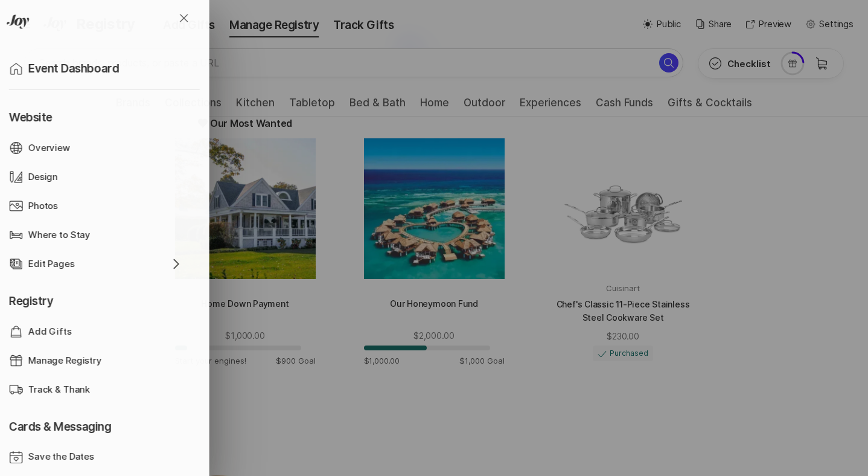 The height and width of the screenshot is (476, 868). Describe the element at coordinates (184, 18) in the screenshot. I see `button: Close` at that location.